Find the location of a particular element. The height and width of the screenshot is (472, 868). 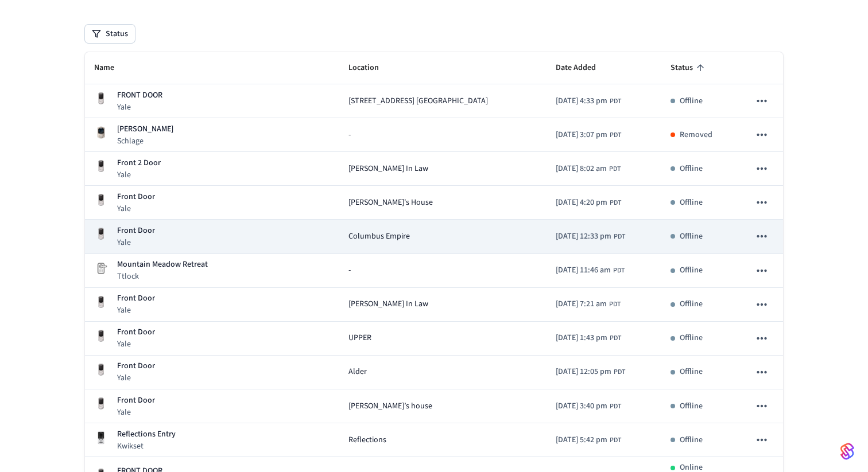

span: Columbus Empire is located at coordinates (379, 236).